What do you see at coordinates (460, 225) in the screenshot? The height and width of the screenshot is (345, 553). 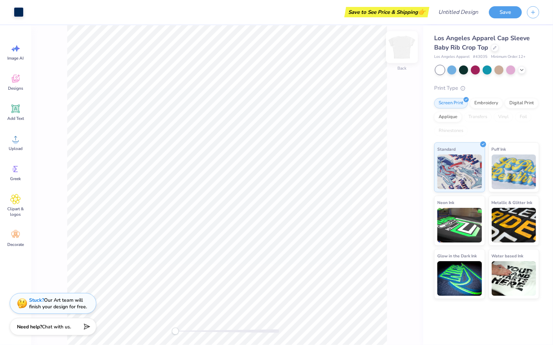 I see `img: Neon Ink` at bounding box center [460, 225].